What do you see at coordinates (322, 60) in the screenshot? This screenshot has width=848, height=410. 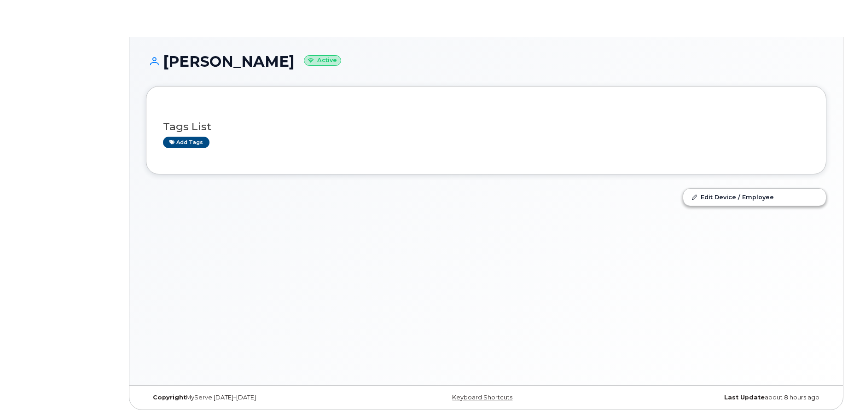 I see `small: Active` at bounding box center [322, 60].